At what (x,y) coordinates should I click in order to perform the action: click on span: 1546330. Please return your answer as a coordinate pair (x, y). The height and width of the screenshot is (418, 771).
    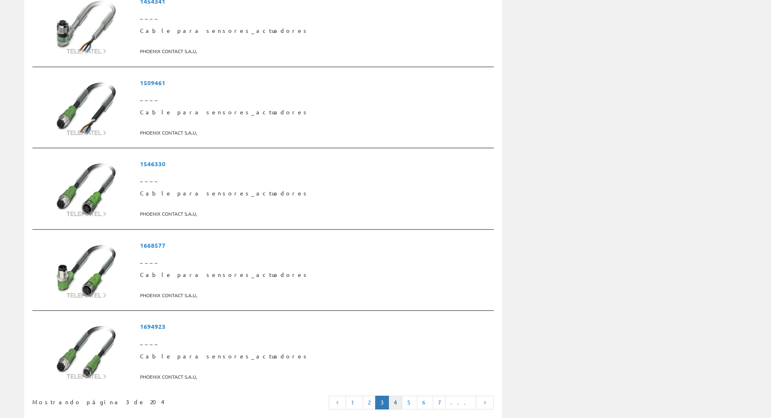
    Looking at the image, I should click on (315, 164).